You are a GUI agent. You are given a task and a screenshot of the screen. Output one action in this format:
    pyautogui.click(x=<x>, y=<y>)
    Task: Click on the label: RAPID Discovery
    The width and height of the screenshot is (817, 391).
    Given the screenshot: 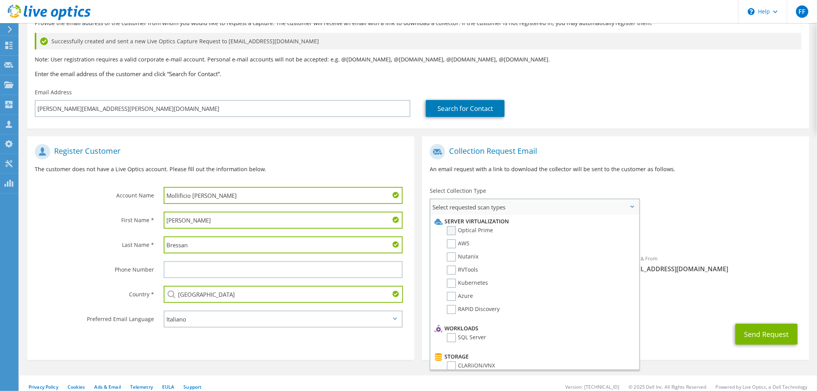 What is the action you would take?
    pyautogui.click(x=473, y=309)
    